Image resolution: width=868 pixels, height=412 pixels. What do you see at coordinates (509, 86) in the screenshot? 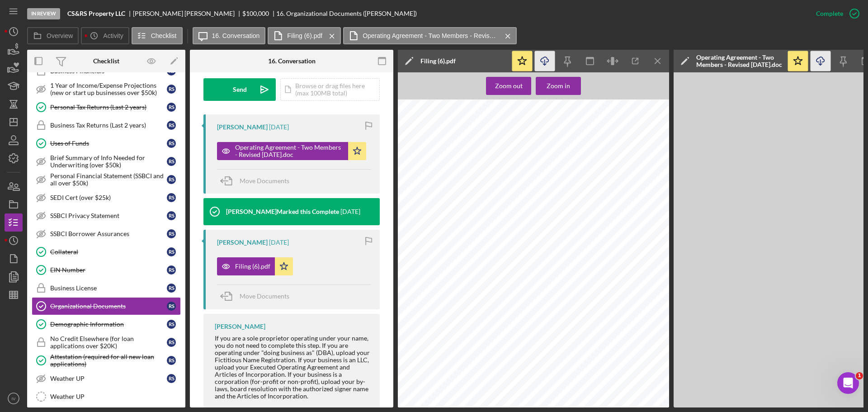
I see `div: Zoom out` at bounding box center [509, 86].